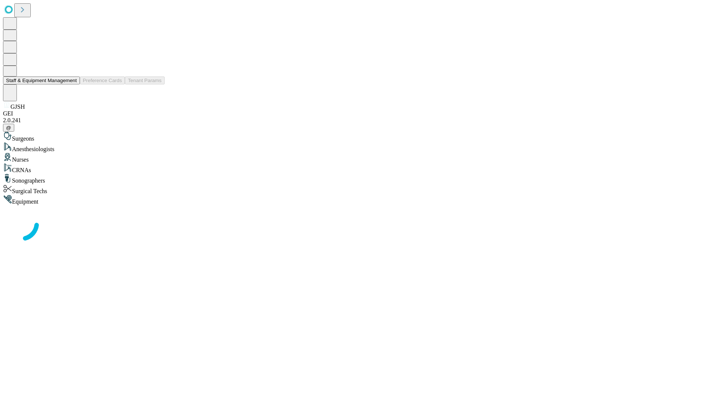 The height and width of the screenshot is (405, 720). I want to click on div: GEI, so click(360, 114).